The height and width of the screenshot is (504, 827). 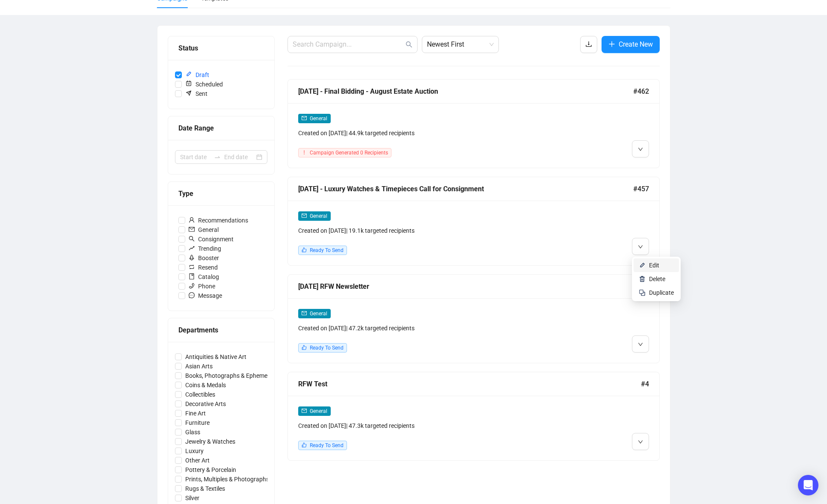 What do you see at coordinates (221, 193) in the screenshot?
I see `div: Type` at bounding box center [221, 193].